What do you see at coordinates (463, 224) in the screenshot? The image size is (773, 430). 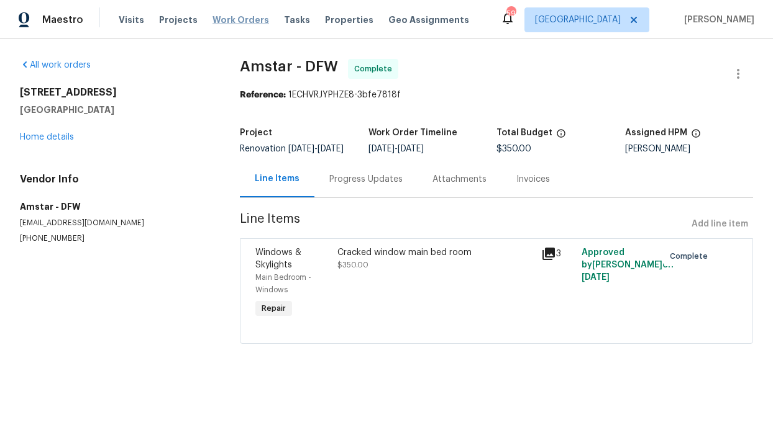 I see `span: Line Items` at bounding box center [463, 224].